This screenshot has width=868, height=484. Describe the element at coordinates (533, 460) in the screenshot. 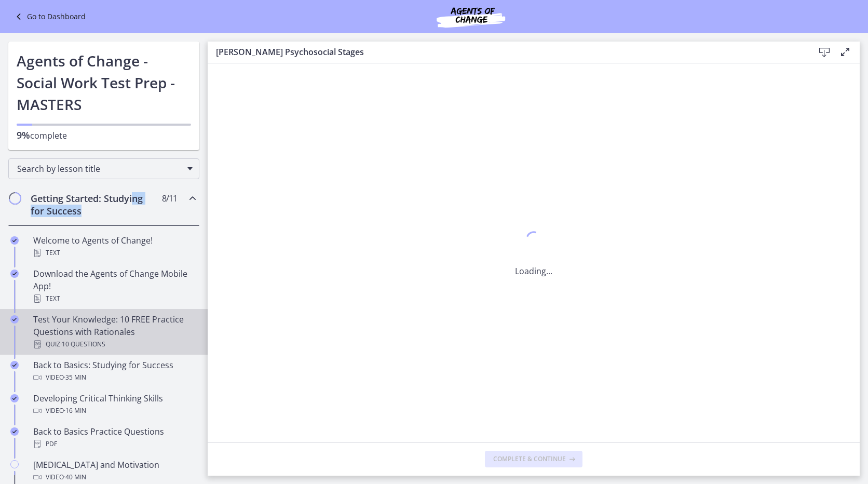

I see `button: Complete & continue` at that location.